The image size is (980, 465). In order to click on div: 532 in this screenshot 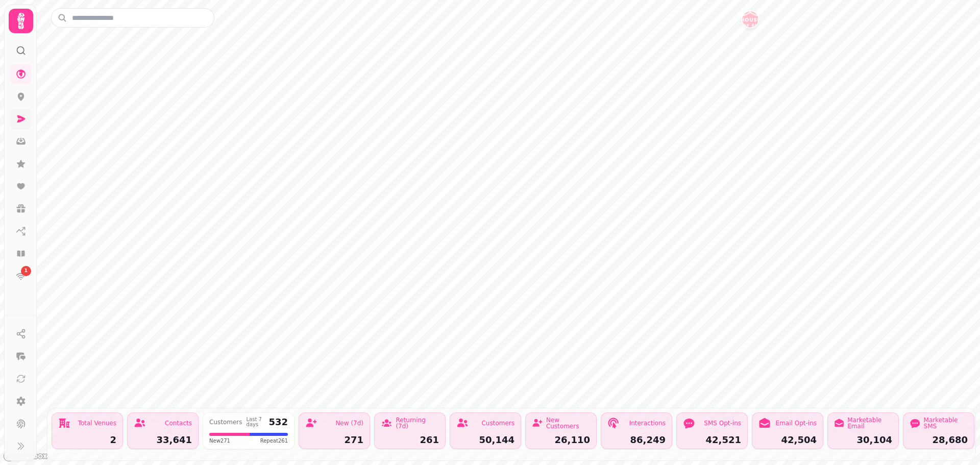, I will do `click(278, 422)`.